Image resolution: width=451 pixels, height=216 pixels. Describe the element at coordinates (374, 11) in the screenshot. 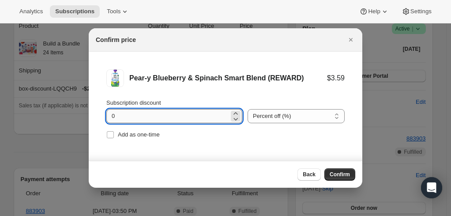

I see `span: Help` at that location.